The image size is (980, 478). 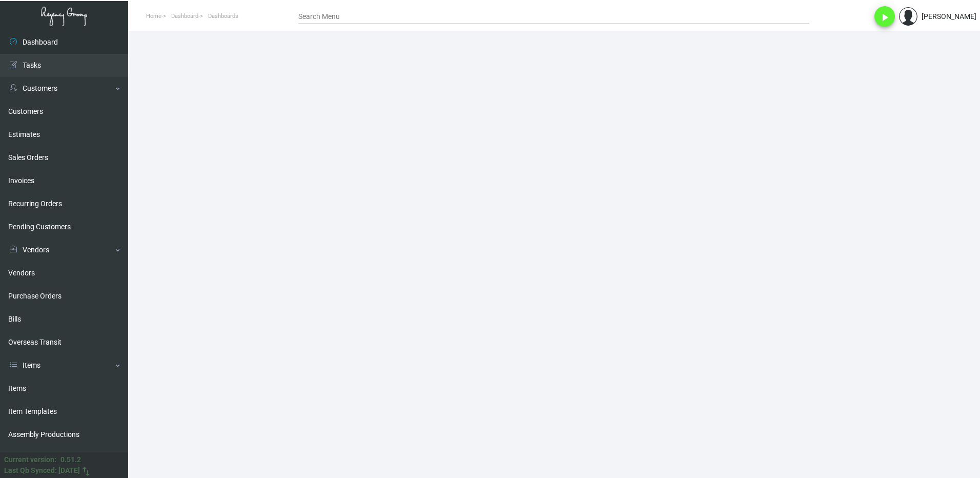 What do you see at coordinates (185, 16) in the screenshot?
I see `span: Dashboard` at bounding box center [185, 16].